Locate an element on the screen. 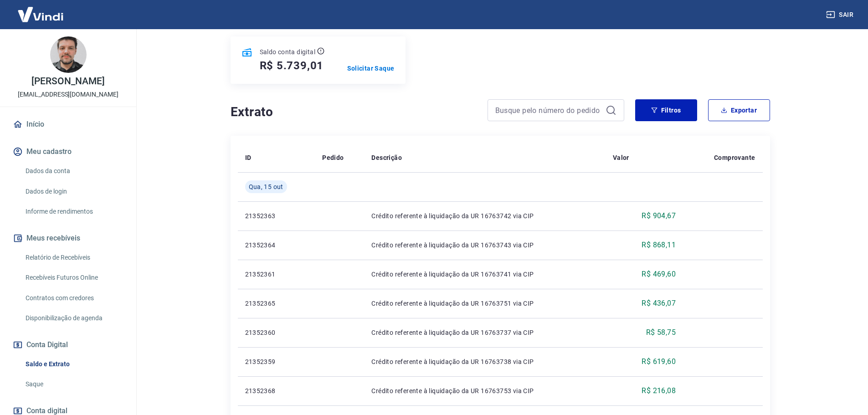  p: 21352364 is located at coordinates (277, 245).